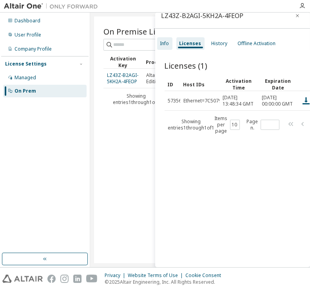 The image size is (310, 290). What do you see at coordinates (64, 278) in the screenshot?
I see `img: instagram.svg` at bounding box center [64, 278].